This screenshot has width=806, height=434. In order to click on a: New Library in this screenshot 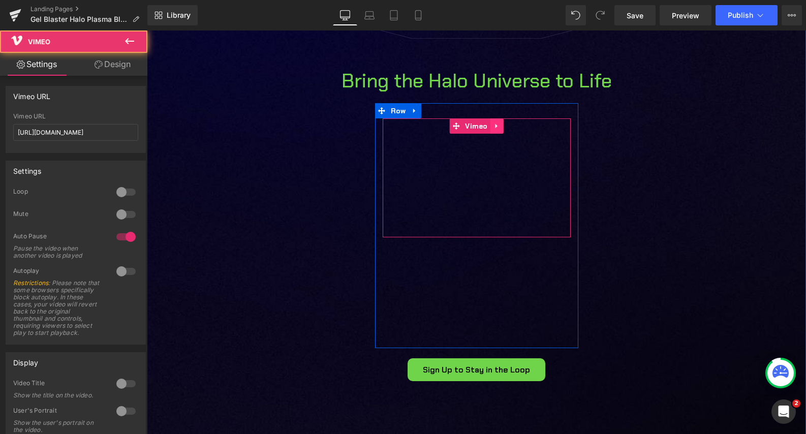, I will do `click(172, 15)`.